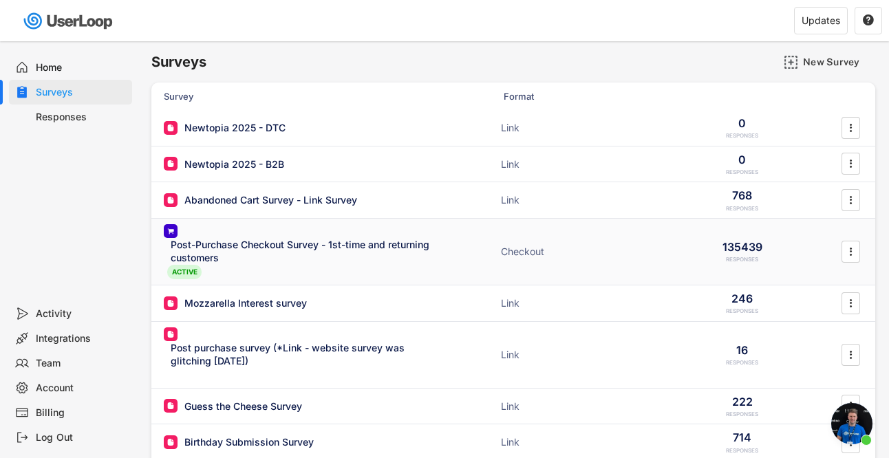  What do you see at coordinates (81, 92) in the screenshot?
I see `div: Surveys` at bounding box center [81, 92].